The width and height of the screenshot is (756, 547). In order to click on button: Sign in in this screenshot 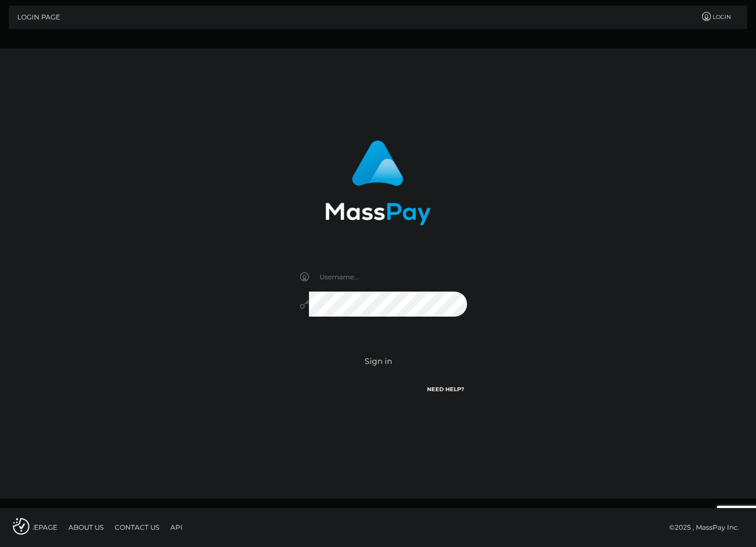, I will do `click(378, 361)`.